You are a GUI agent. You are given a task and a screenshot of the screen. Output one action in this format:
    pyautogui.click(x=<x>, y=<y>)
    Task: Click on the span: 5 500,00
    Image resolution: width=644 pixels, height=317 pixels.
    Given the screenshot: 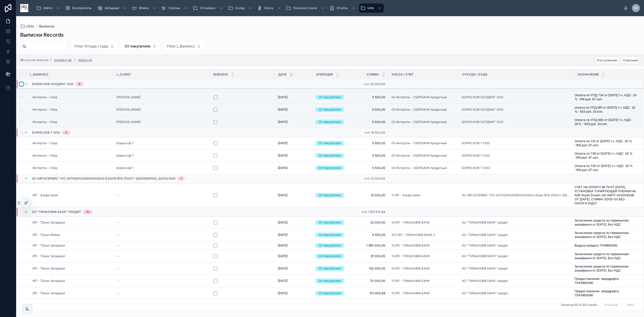 What is the action you would take?
    pyautogui.click(x=369, y=168)
    